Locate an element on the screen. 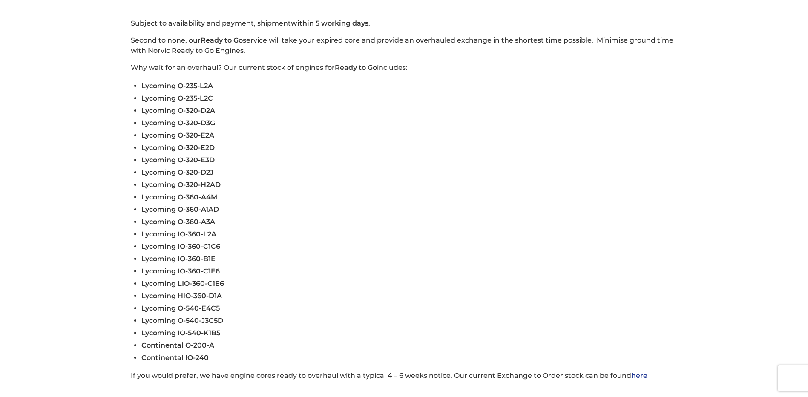 The width and height of the screenshot is (808, 397). span: Lycoming O-320-H2AD is located at coordinates (181, 184).